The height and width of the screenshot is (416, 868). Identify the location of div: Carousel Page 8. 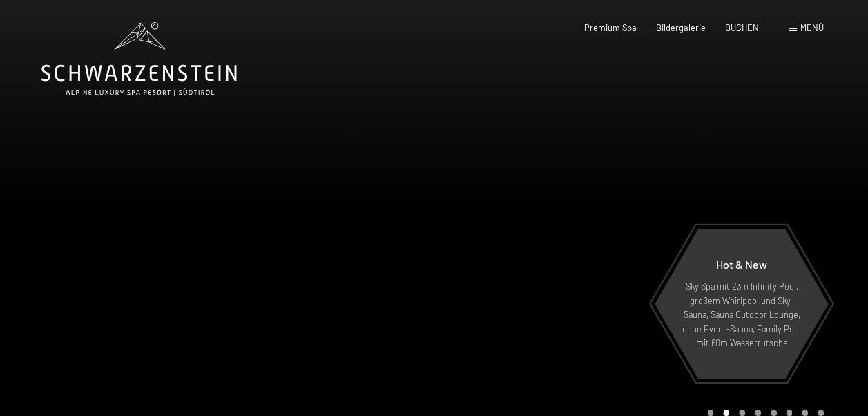
(820, 412).